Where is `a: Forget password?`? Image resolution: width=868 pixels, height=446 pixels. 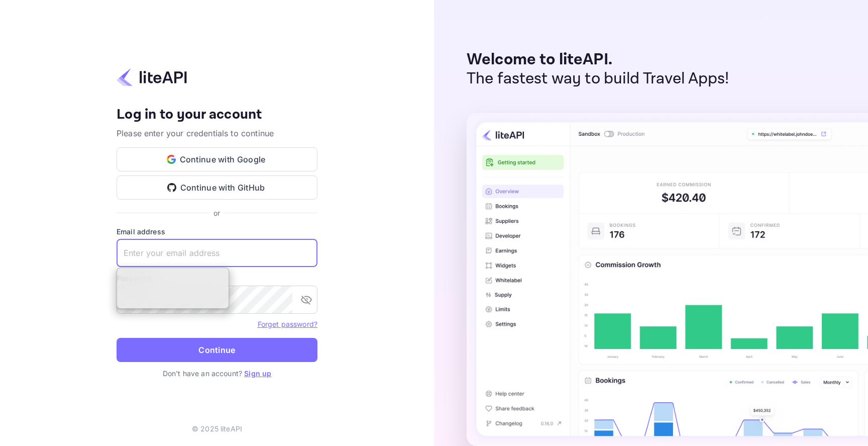
a: Forget password? is located at coordinates (287, 324).